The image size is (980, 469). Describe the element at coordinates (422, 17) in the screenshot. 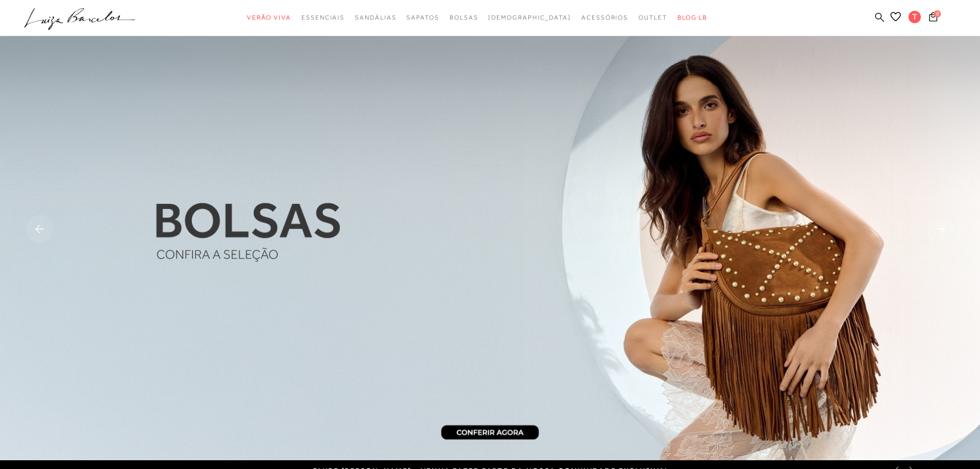

I see `span: Sapatos` at that location.